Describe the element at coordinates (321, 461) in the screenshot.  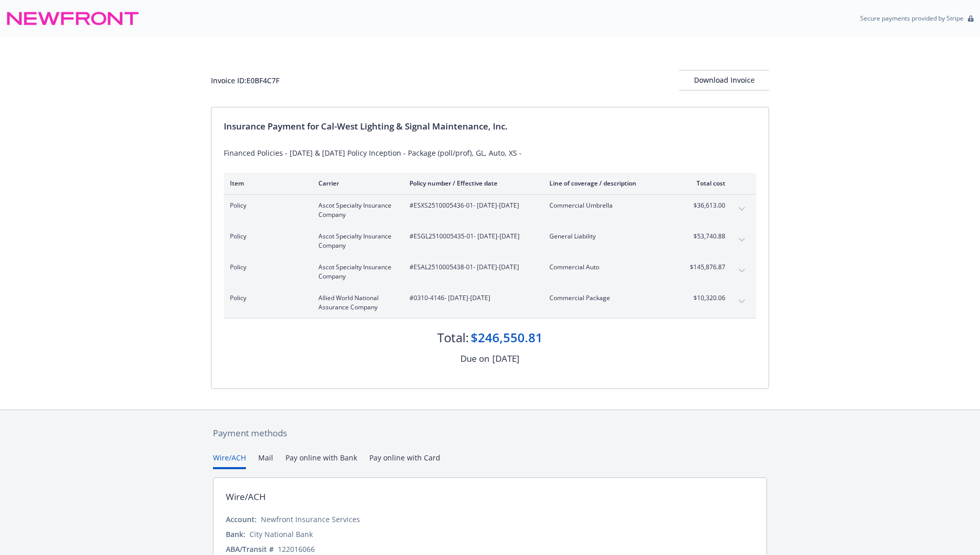
I see `button: Pay online with Bank` at that location.